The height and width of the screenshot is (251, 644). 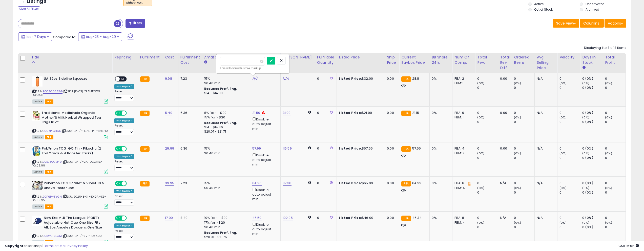 I want to click on div: $32.00, so click(x=360, y=79).